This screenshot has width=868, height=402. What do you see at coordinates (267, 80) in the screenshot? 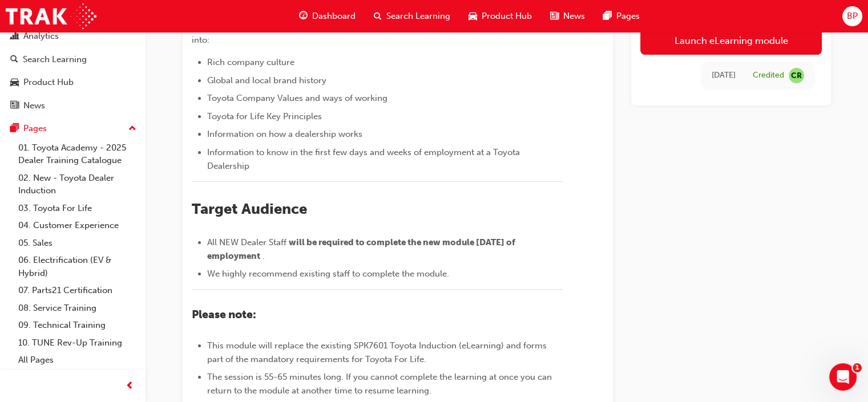
I see `span: Global and local brand history` at bounding box center [267, 80].